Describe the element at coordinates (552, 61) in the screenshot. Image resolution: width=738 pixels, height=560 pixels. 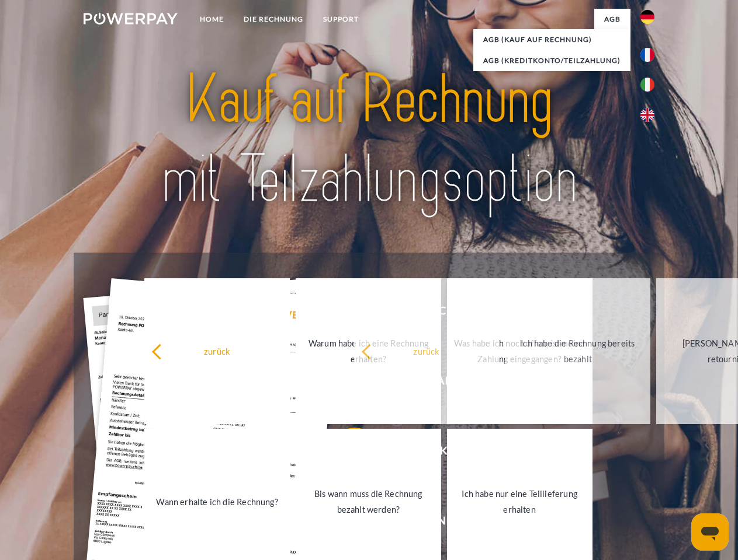
I see `a: AGB (Kreditkonto/Teilzahlung)` at that location.